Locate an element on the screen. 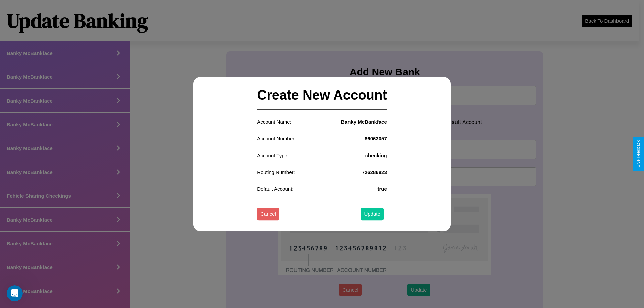  p: Account Type: is located at coordinates (273, 155).